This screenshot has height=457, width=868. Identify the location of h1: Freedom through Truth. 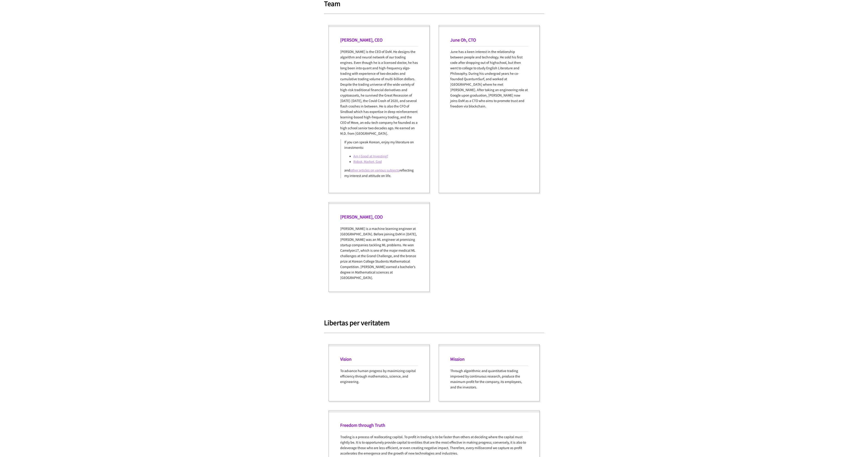
(434, 425).